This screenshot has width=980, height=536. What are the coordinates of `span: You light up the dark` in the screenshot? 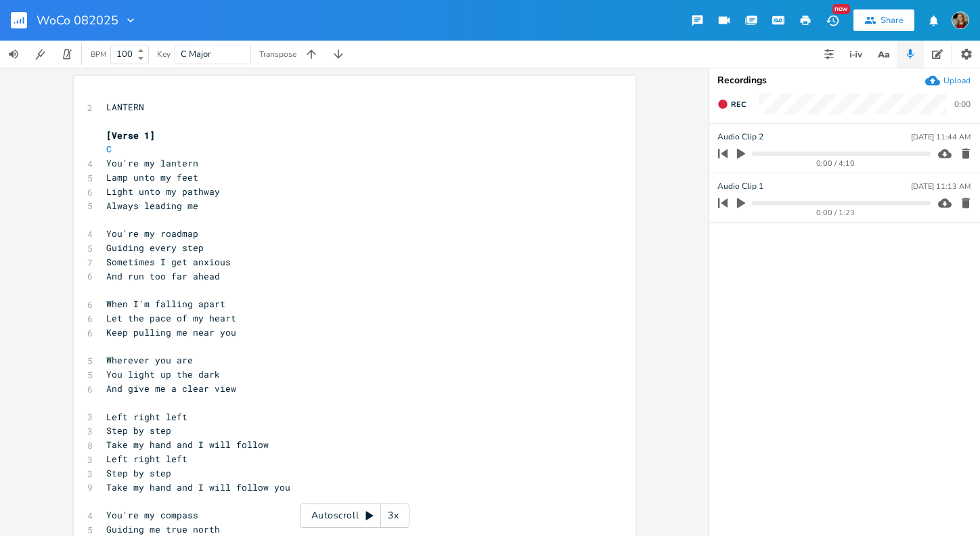 It's located at (163, 374).